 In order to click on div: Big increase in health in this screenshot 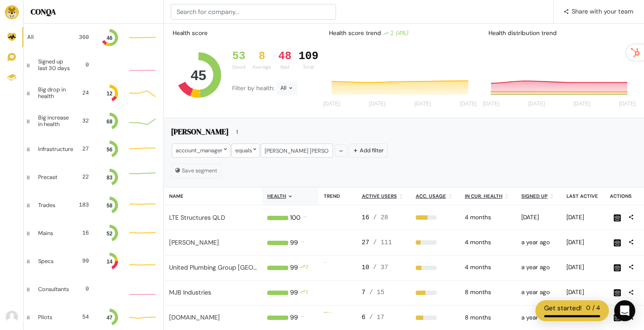, I will do `click(55, 121)`.